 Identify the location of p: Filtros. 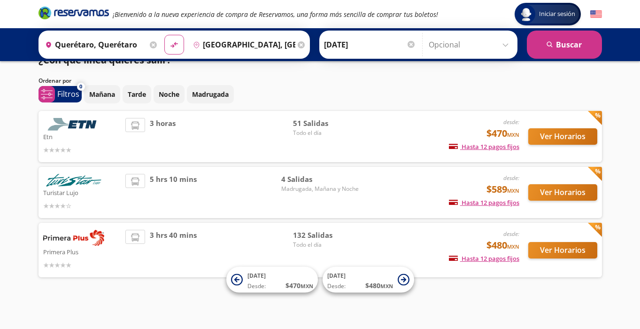
(68, 94).